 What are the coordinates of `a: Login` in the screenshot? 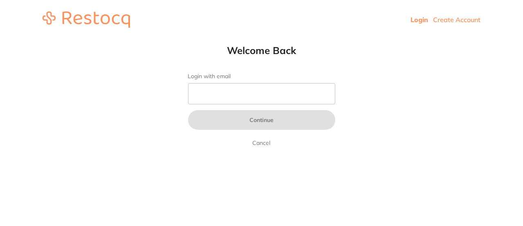 It's located at (419, 20).